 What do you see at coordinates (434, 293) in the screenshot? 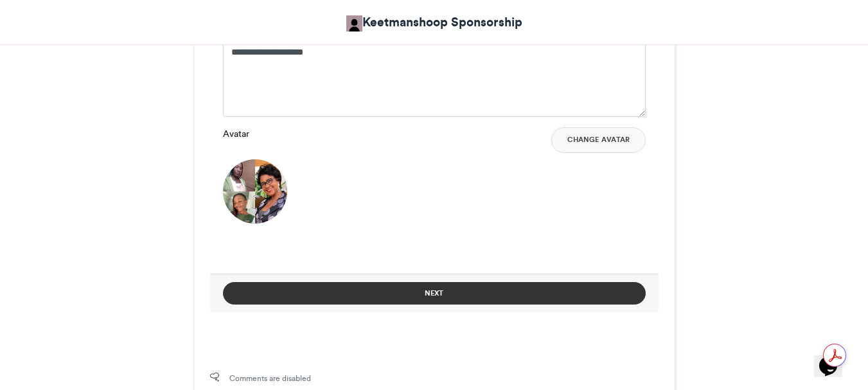
I see `button: Next` at bounding box center [434, 293].